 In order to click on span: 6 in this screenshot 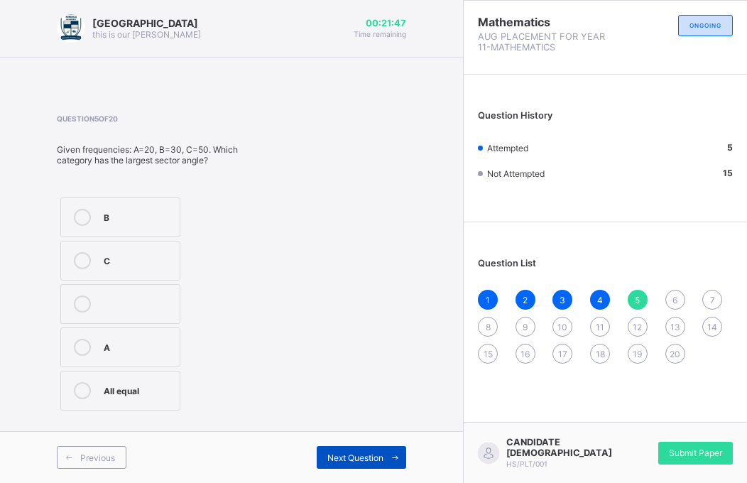, I will do `click(674, 299)`.